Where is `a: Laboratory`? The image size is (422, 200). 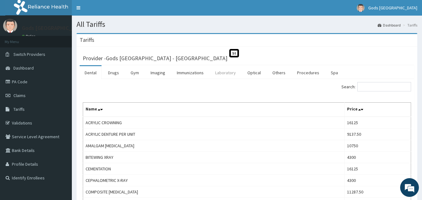
a: Laboratory is located at coordinates (226, 73).